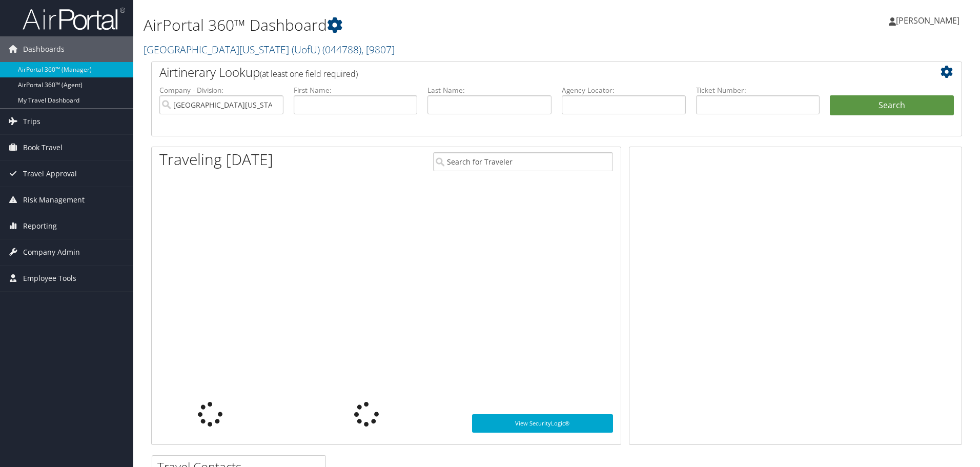  I want to click on span: Trips, so click(31, 122).